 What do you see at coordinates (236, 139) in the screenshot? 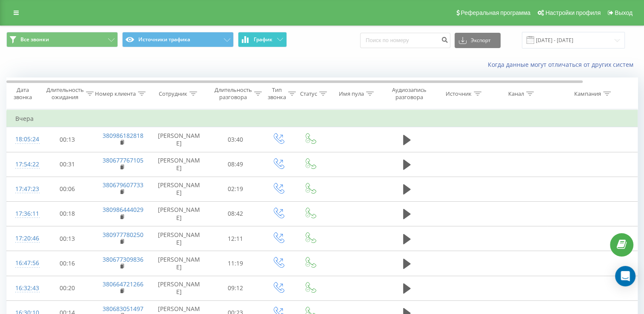
I see `td: 03:40` at bounding box center [236, 139].